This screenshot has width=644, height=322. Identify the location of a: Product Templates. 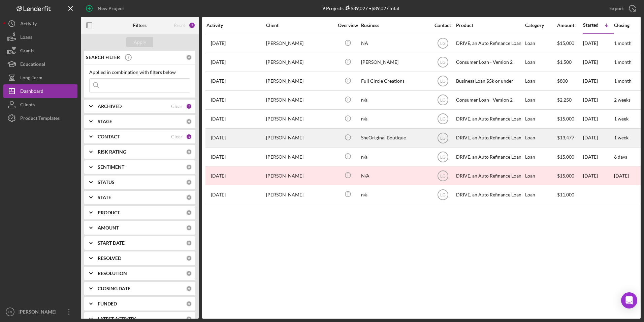
(41, 118).